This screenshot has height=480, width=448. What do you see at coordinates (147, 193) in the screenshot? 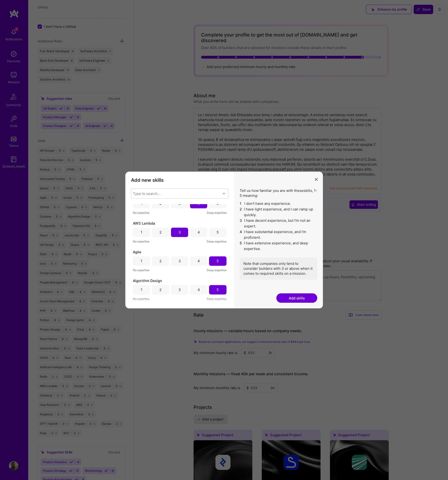
I see `div: Type to search...` at bounding box center [147, 193].